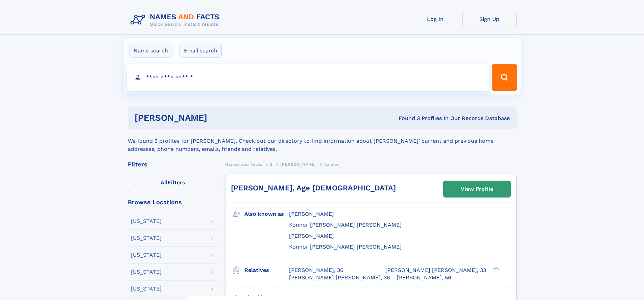 Image resolution: width=644 pixels, height=300 pixels. Describe the element at coordinates (271, 164) in the screenshot. I see `a: S` at that location.